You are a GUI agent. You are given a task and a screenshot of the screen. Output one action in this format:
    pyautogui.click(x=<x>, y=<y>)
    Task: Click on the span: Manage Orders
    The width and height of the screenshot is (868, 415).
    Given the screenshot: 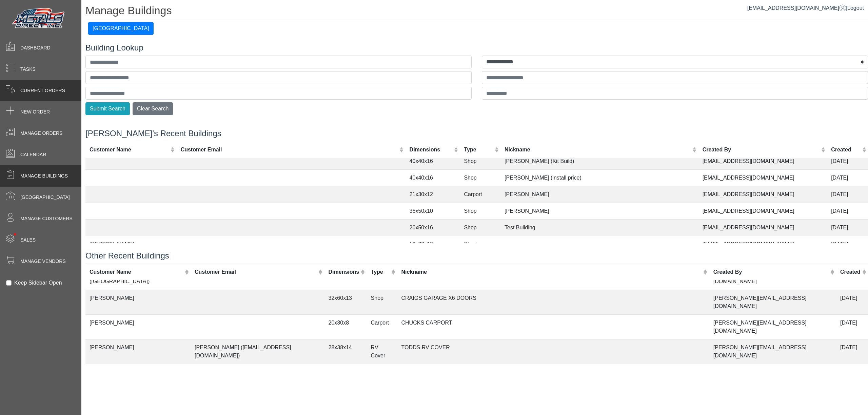 What is the action you would take?
    pyautogui.click(x=41, y=133)
    